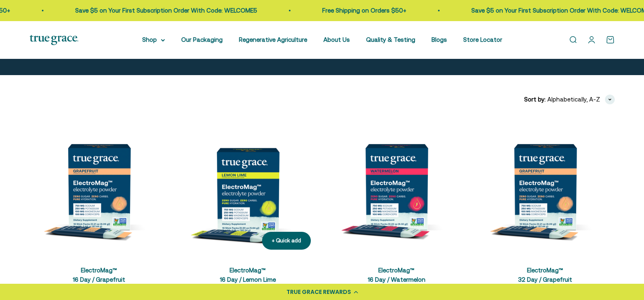 The width and height of the screenshot is (644, 300). I want to click on div: + Quick add, so click(286, 241).